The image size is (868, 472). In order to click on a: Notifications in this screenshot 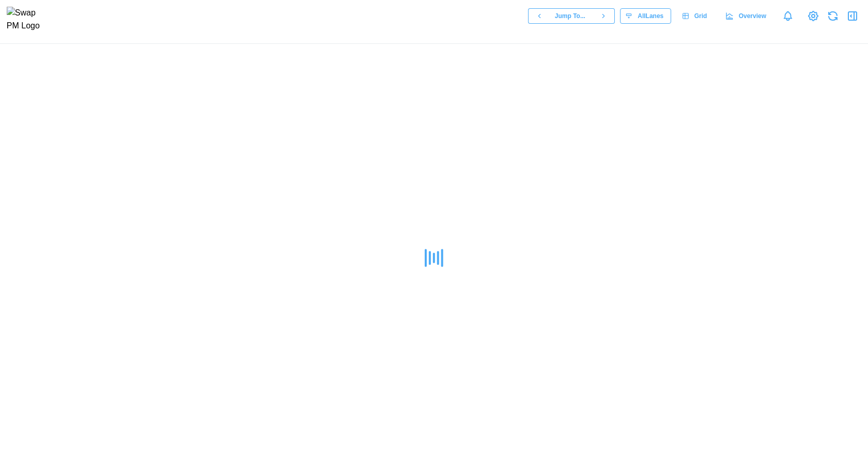, I will do `click(788, 16)`.